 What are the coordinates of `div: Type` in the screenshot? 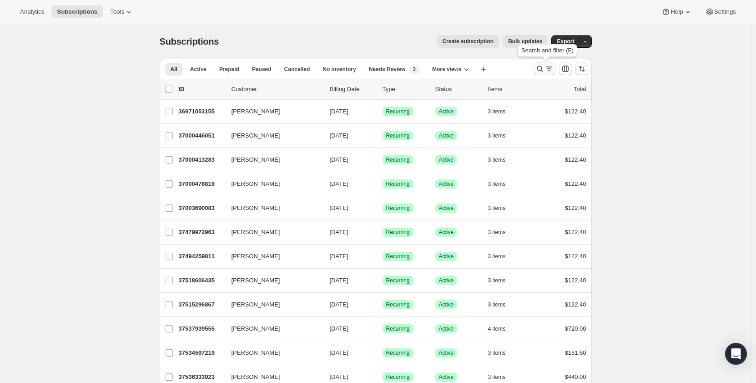 It's located at (405, 89).